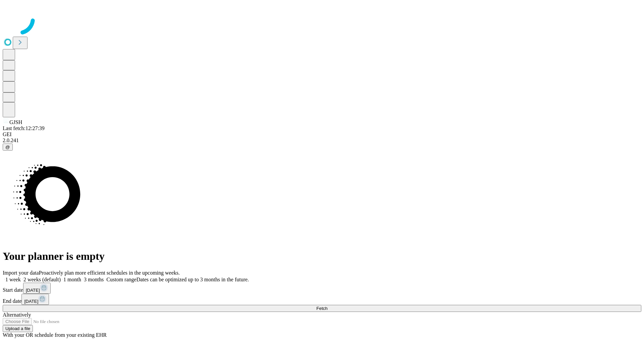 The image size is (644, 363). Describe the element at coordinates (18, 328) in the screenshot. I see `button: Upload a file` at that location.